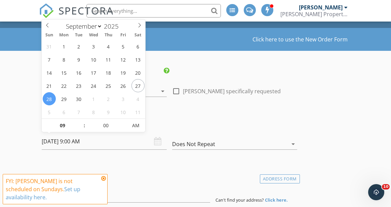 The height and width of the screenshot is (207, 391). What do you see at coordinates (93, 35) in the screenshot?
I see `span: Wed` at bounding box center [93, 35].